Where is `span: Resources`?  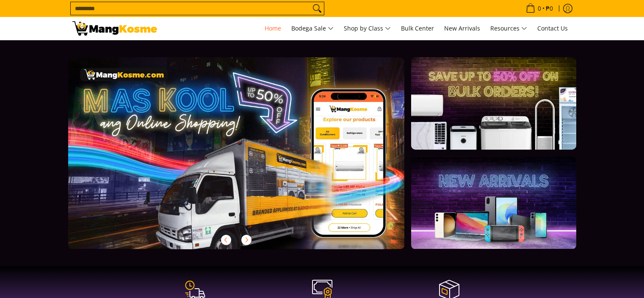
span: Resources is located at coordinates (509, 29).